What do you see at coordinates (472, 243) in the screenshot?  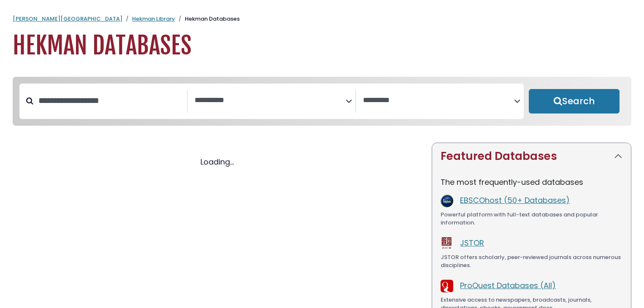 I see `a: JSTOR` at bounding box center [472, 243].